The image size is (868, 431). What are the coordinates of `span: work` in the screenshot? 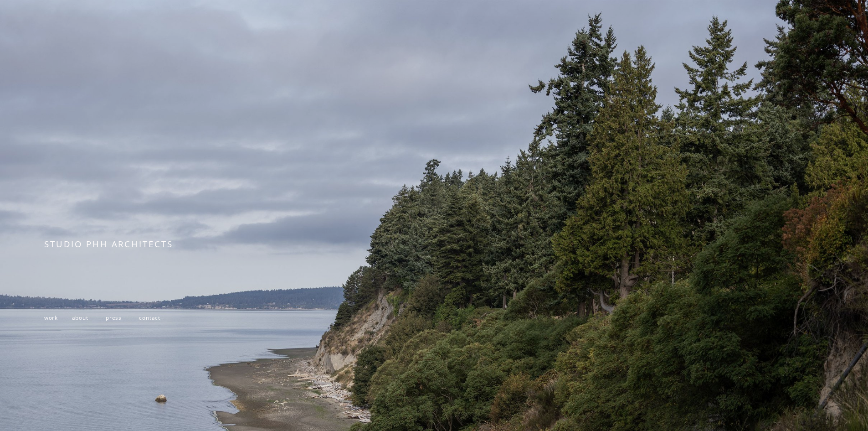 It's located at (51, 317).